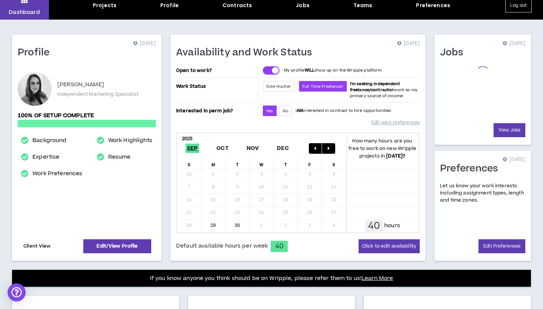 The image size is (543, 309). I want to click on div: Jobs, so click(303, 5).